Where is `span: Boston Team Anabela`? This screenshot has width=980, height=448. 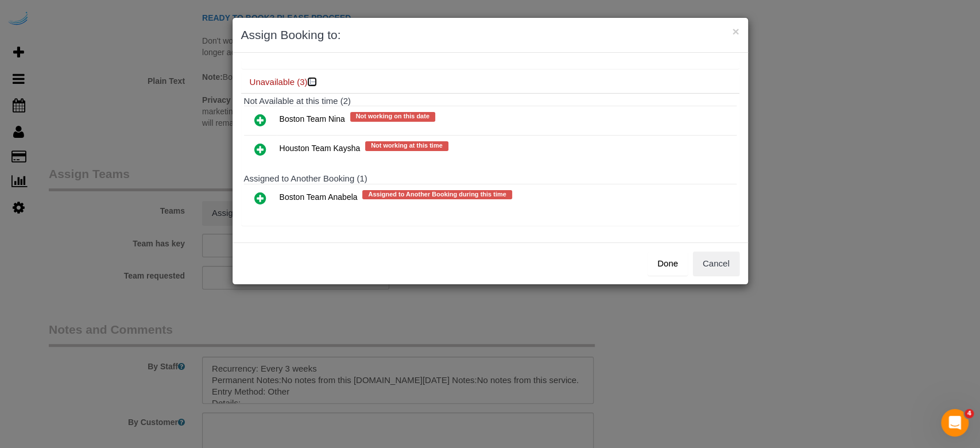 span: Boston Team Anabela is located at coordinates (318, 197).